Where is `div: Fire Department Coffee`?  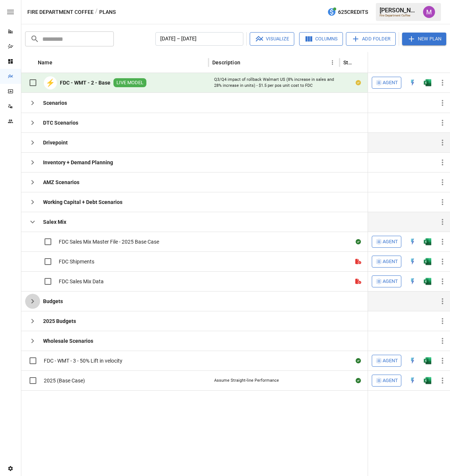
div: Fire Department Coffee is located at coordinates (399, 16).